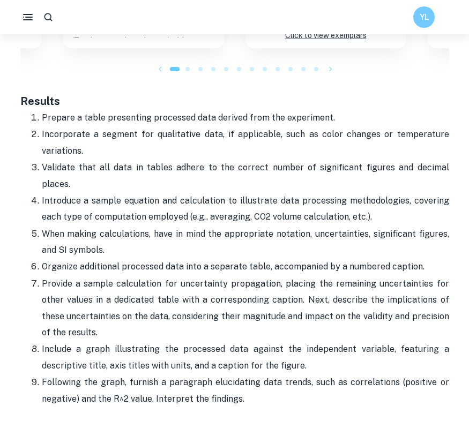 Image resolution: width=469 pixels, height=421 pixels. Describe the element at coordinates (246, 358) in the screenshot. I see `p: Include a graph illustrating the processed data against the independent variable, featuring a des...` at that location.